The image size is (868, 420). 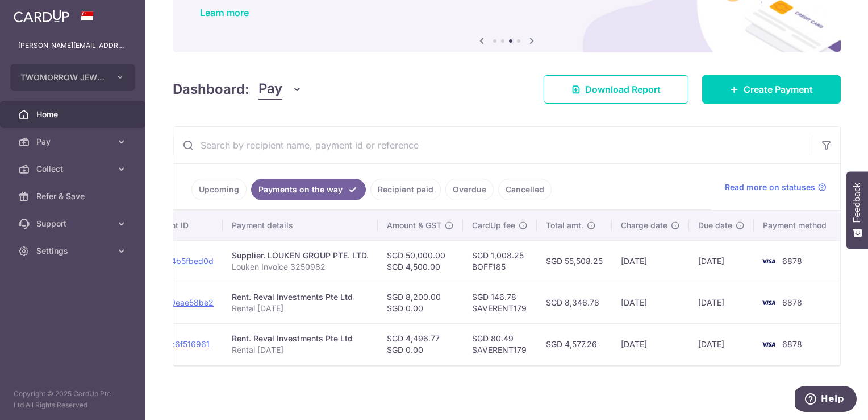 What do you see at coordinates (224, 13) in the screenshot?
I see `a: Learn more` at bounding box center [224, 13].